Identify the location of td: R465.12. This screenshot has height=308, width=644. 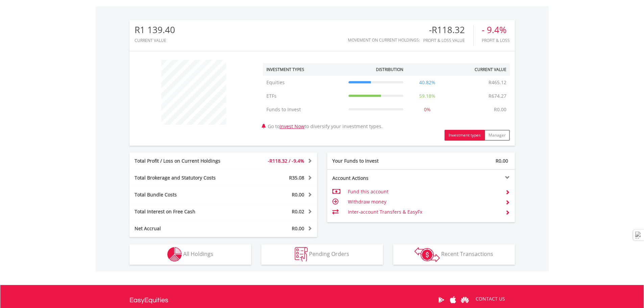
(497, 83).